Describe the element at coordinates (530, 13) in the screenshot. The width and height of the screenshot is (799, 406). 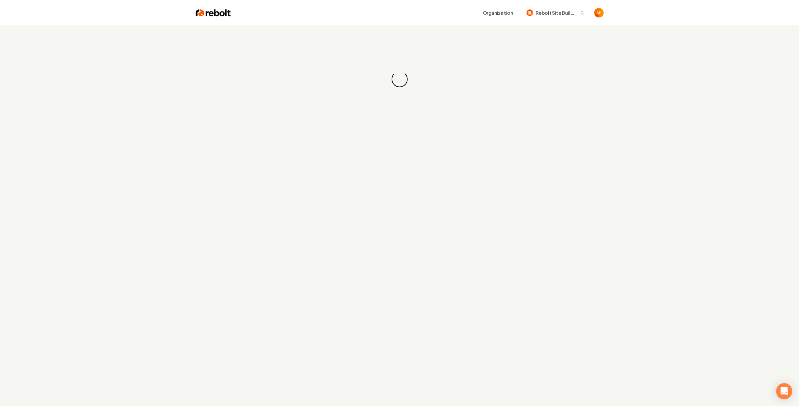
I see `img: Rebolt Site Builder` at that location.